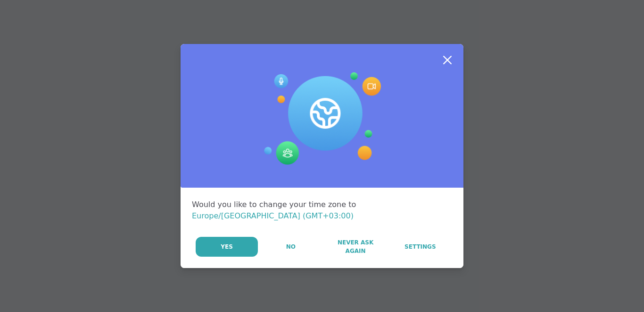  Describe the element at coordinates (227, 247) in the screenshot. I see `button: Yes` at that location.